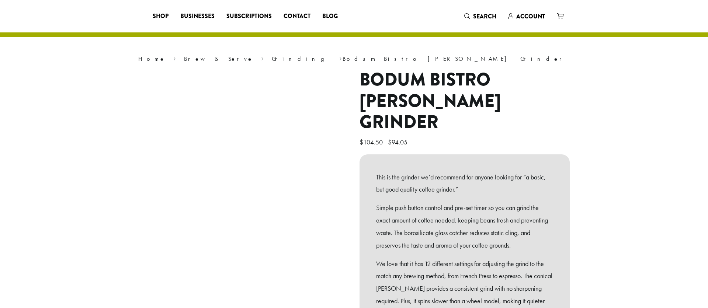 This screenshot has width=708, height=308. What do you see at coordinates (330, 16) in the screenshot?
I see `a: Blog` at bounding box center [330, 16].